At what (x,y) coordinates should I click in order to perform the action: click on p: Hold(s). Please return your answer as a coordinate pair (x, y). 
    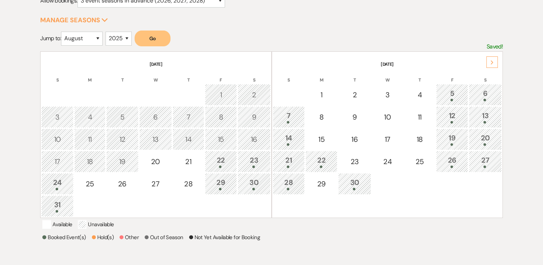
    Looking at the image, I should click on (103, 237).